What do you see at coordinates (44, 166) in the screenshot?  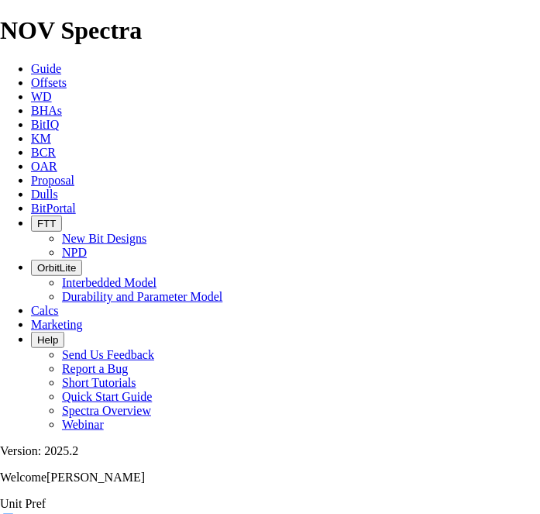 I see `a: OAR` at bounding box center [44, 166].